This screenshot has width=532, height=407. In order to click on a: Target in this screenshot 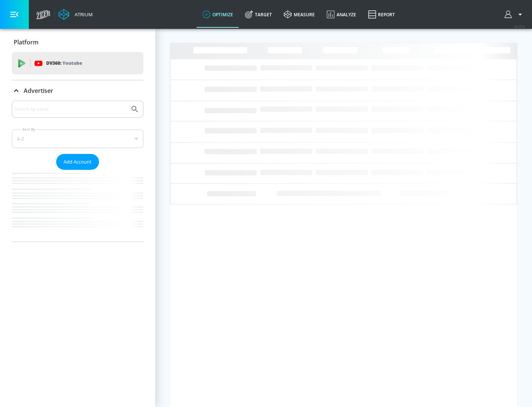, I will do `click(258, 14)`.